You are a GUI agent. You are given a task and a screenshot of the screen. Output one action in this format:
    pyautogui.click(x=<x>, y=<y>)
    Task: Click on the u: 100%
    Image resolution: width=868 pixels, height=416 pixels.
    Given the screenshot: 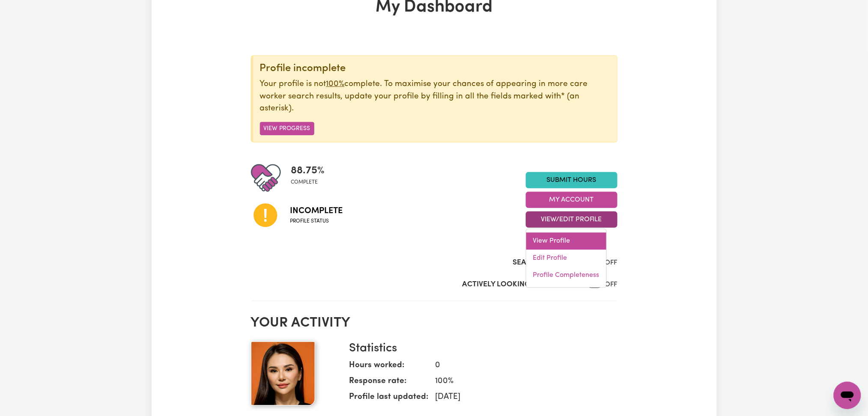 What is the action you would take?
    pyautogui.click(x=335, y=84)
    